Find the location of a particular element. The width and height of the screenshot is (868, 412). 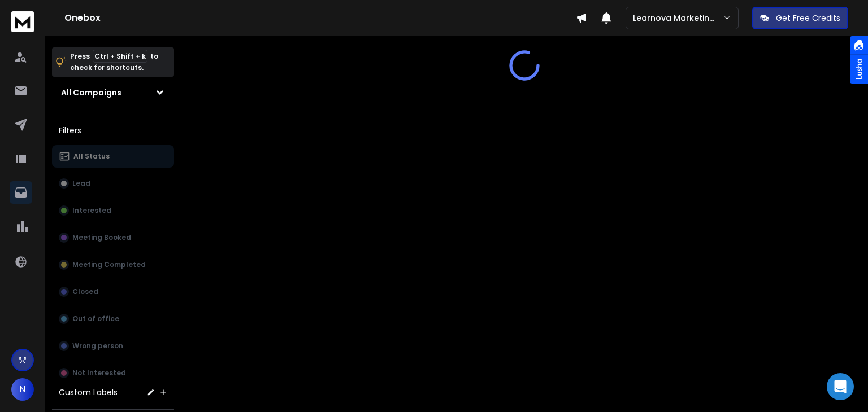

h3: Filters is located at coordinates (113, 130).